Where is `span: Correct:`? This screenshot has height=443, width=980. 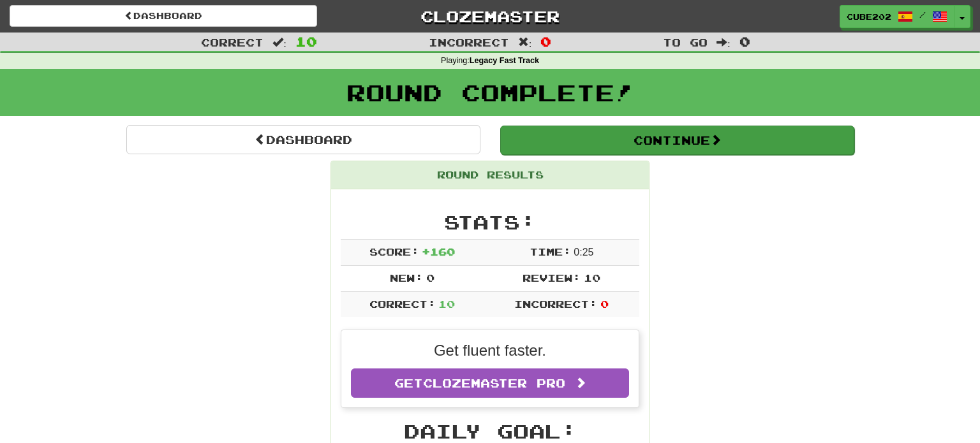
span: Correct: is located at coordinates (403, 304).